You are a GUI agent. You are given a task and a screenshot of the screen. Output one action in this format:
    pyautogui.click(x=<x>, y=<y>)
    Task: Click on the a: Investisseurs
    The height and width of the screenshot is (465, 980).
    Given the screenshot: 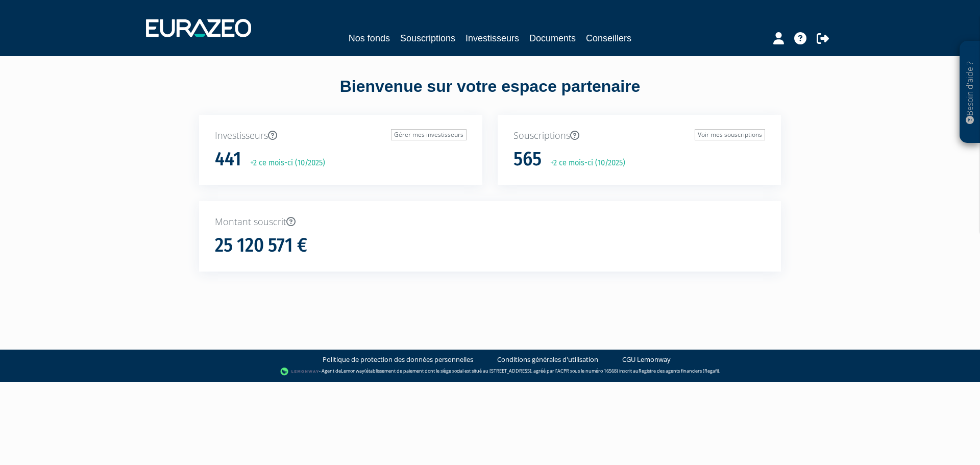 What is the action you would take?
    pyautogui.click(x=492, y=38)
    